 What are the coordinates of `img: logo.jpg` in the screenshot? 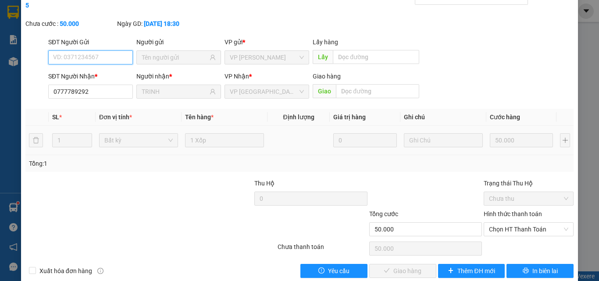 It's located at (106, 21).